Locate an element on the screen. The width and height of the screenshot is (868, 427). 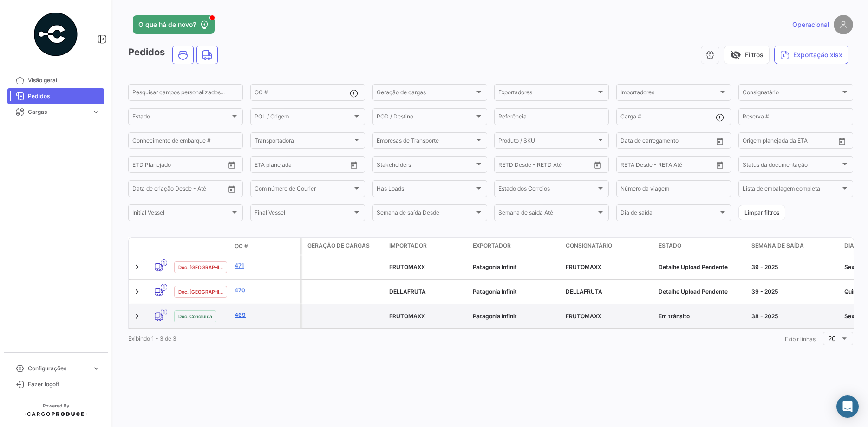
datatable-header-cell: Importador is located at coordinates (427, 246).